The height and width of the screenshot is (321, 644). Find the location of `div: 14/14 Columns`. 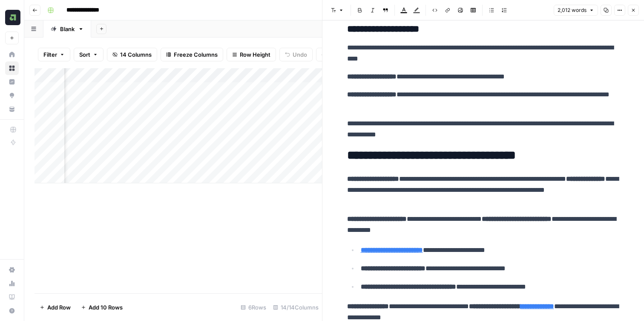

div: 14/14 Columns is located at coordinates (295, 307).